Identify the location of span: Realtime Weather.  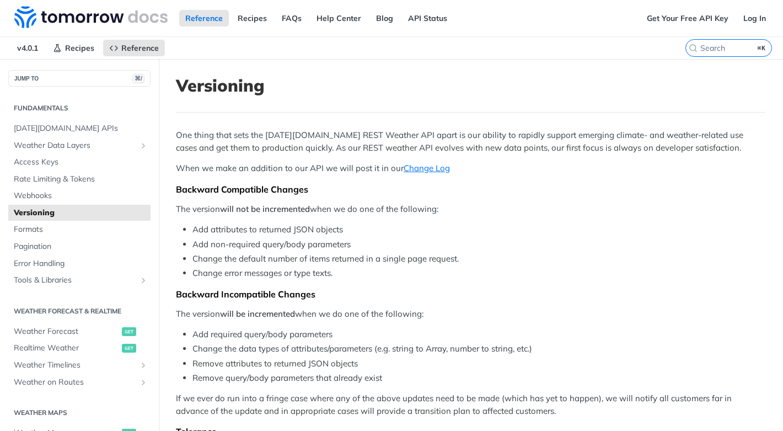
(66, 348).